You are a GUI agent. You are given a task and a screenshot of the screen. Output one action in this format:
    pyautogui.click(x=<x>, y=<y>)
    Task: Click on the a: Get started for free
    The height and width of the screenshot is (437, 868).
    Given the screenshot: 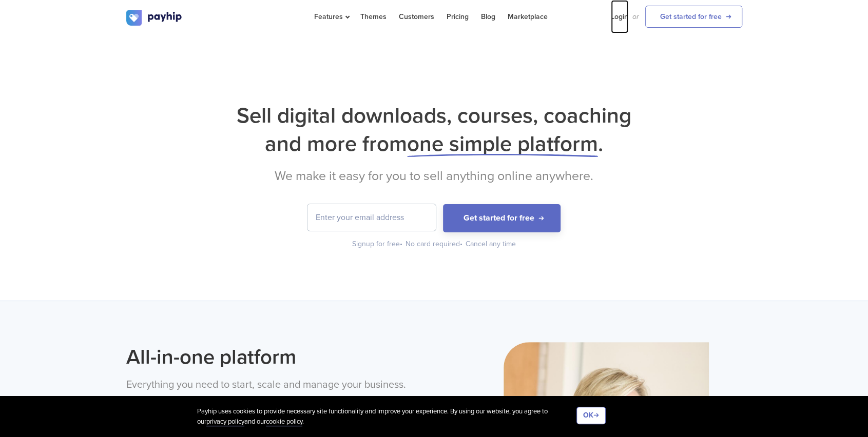 What is the action you would take?
    pyautogui.click(x=693, y=16)
    